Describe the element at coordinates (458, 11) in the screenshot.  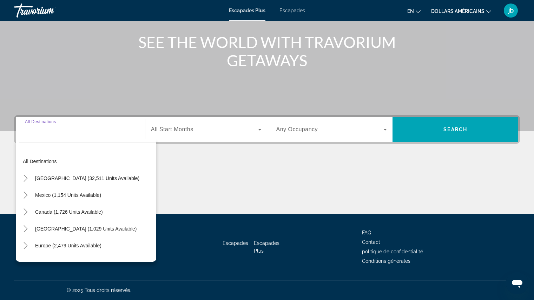
I see `font: dollars américains` at that location.